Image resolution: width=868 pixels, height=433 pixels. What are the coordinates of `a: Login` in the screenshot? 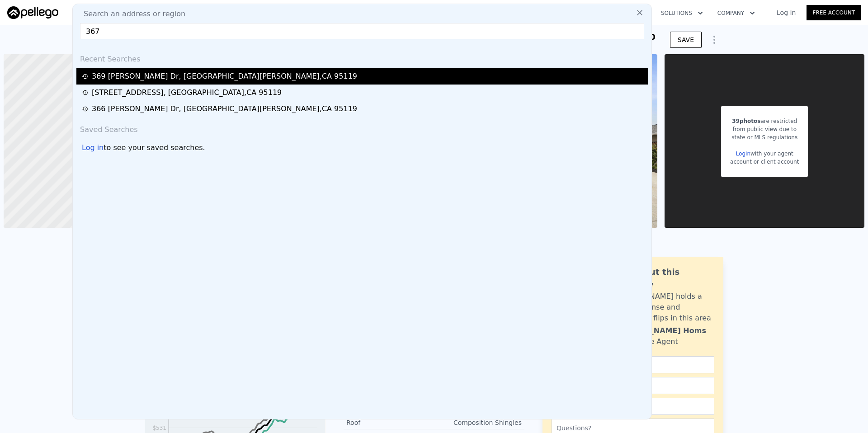 It's located at (743, 154).